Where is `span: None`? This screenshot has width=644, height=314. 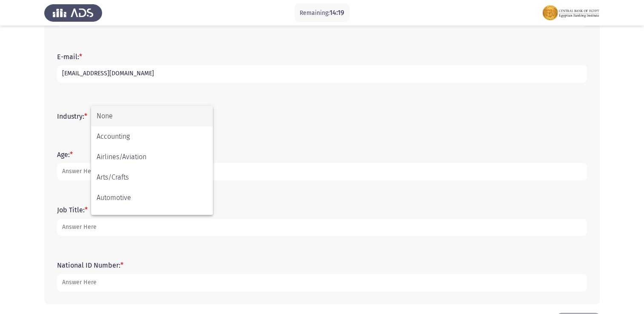 span: None is located at coordinates (152, 116).